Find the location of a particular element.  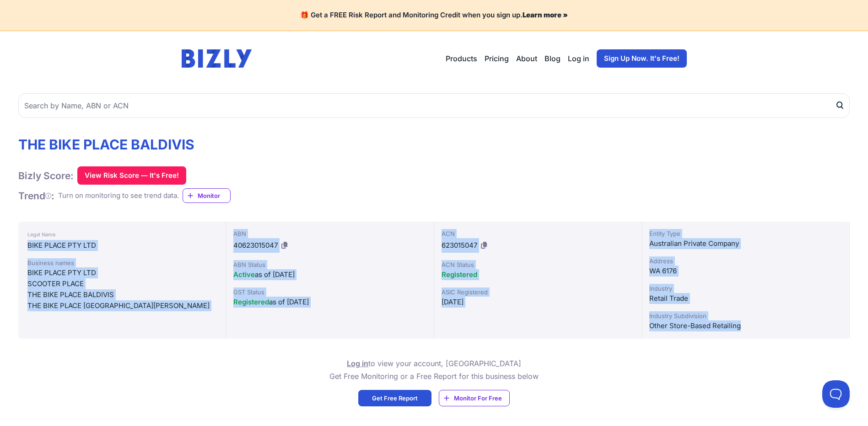

div: Other Store-Based Retailing is located at coordinates (745, 326).